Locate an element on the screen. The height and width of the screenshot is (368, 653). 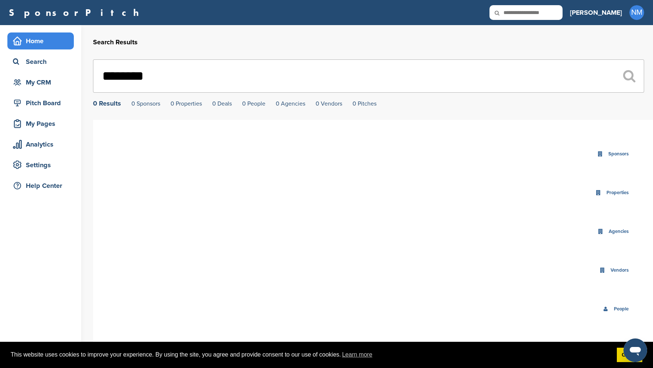
a: 0 Agencies is located at coordinates (291, 104).